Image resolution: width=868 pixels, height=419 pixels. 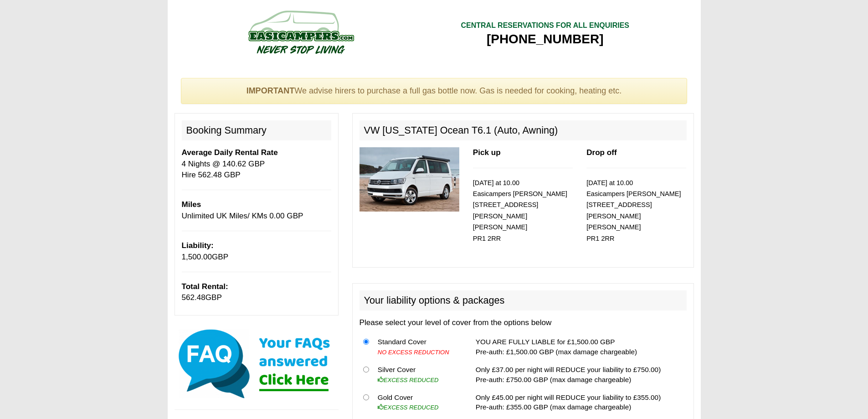 What do you see at coordinates (194, 297) in the screenshot?
I see `span: 562.48` at bounding box center [194, 297].